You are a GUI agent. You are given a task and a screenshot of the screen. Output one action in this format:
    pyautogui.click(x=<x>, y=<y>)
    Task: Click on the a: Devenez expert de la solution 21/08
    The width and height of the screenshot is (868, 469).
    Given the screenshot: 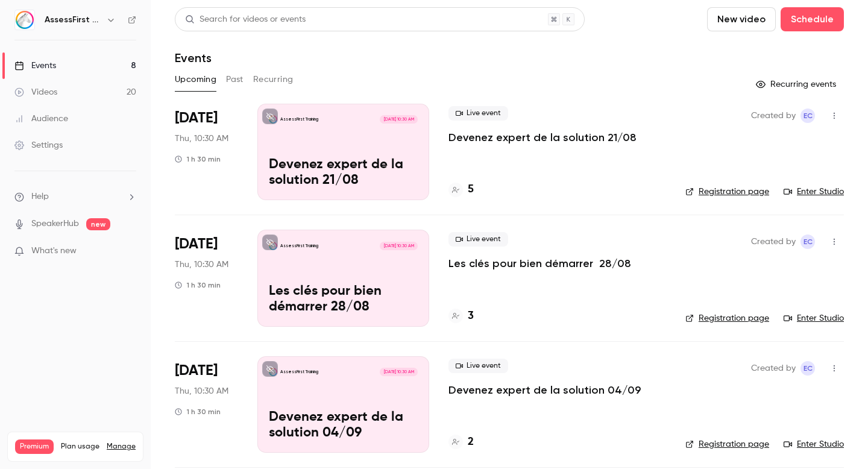 What is the action you would take?
    pyautogui.click(x=542, y=137)
    